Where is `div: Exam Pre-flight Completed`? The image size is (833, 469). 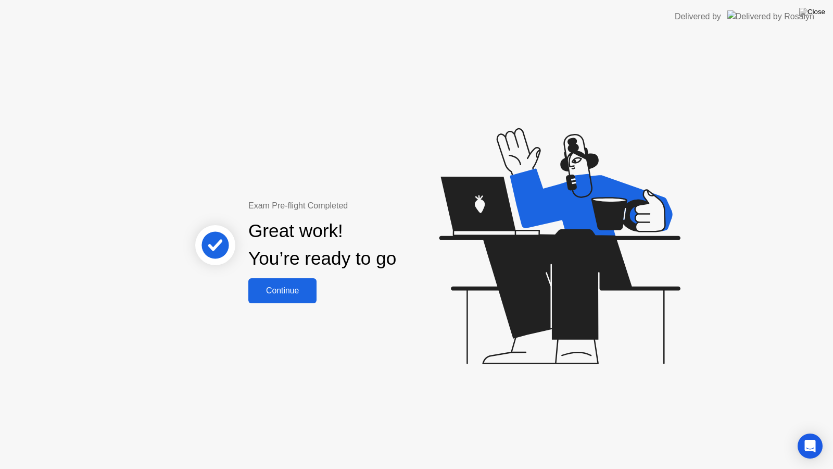 div: Exam Pre-flight Completed is located at coordinates (356, 206).